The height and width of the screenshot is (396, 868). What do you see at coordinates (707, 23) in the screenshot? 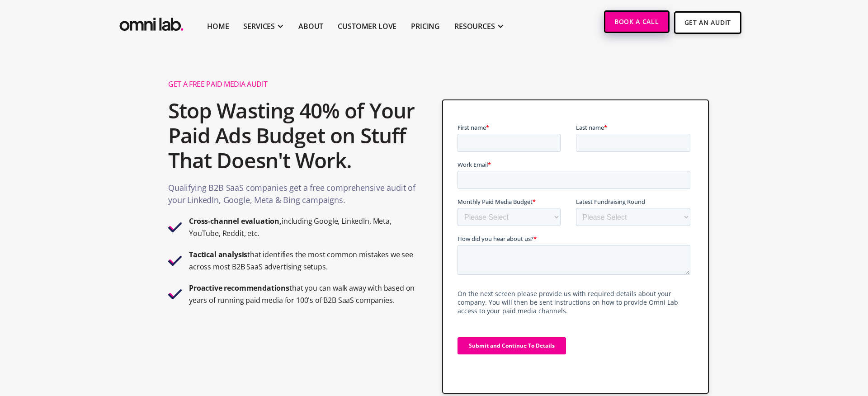
I see `a: Get An Audit` at bounding box center [707, 23].